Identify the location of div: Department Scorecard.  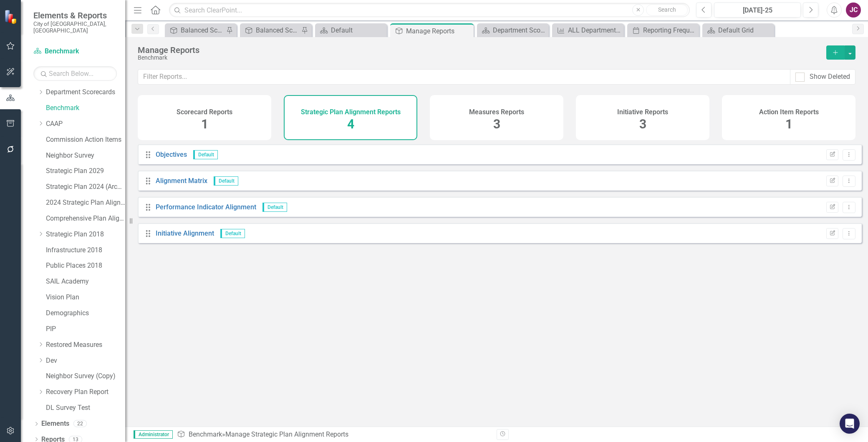
(519, 30).